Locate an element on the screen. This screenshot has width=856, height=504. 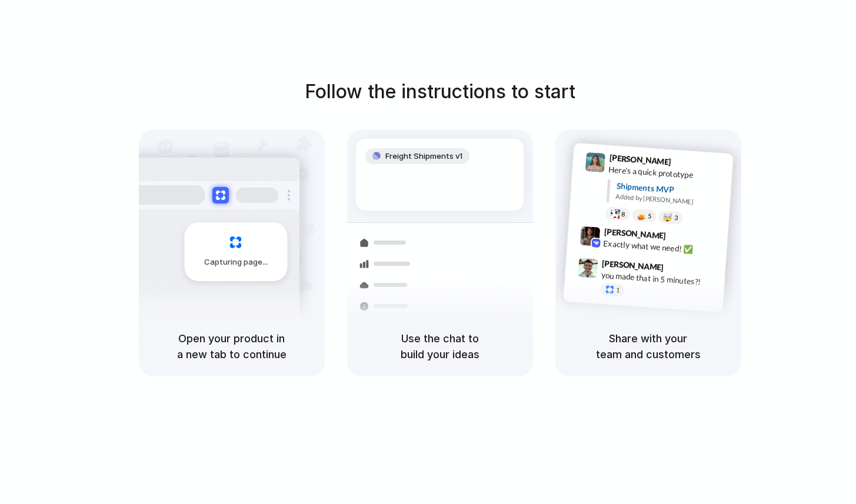
h5: Use the chat to build your ideas is located at coordinates (440, 346).